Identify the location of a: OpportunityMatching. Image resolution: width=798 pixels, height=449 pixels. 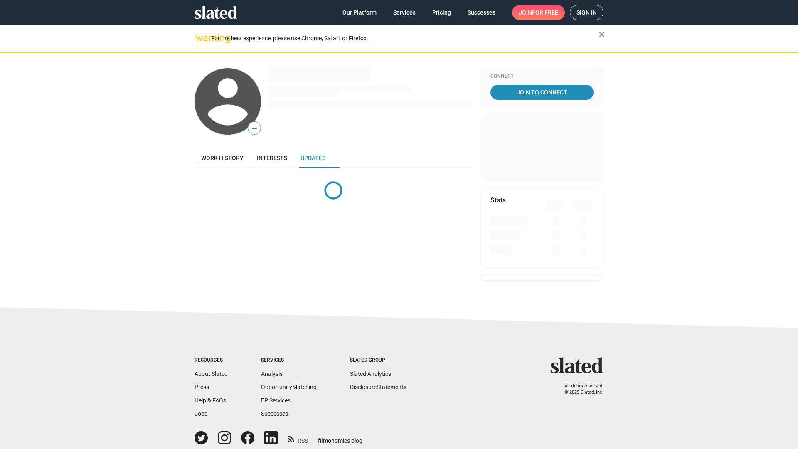
(289, 387).